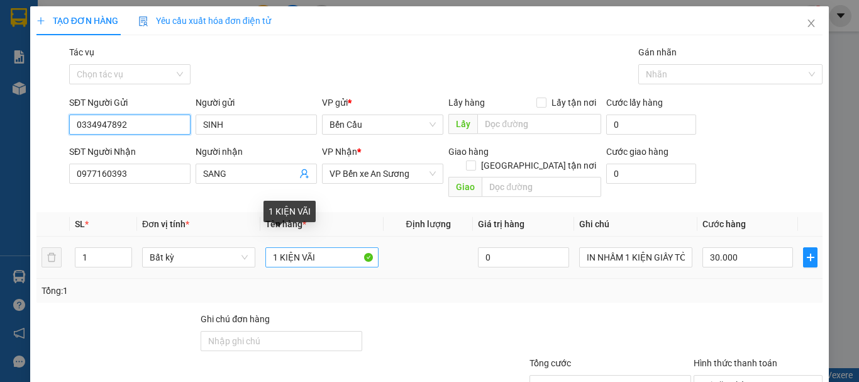 Image resolution: width=859 pixels, height=382 pixels. I want to click on div: SĐT Người Nhận, so click(130, 152).